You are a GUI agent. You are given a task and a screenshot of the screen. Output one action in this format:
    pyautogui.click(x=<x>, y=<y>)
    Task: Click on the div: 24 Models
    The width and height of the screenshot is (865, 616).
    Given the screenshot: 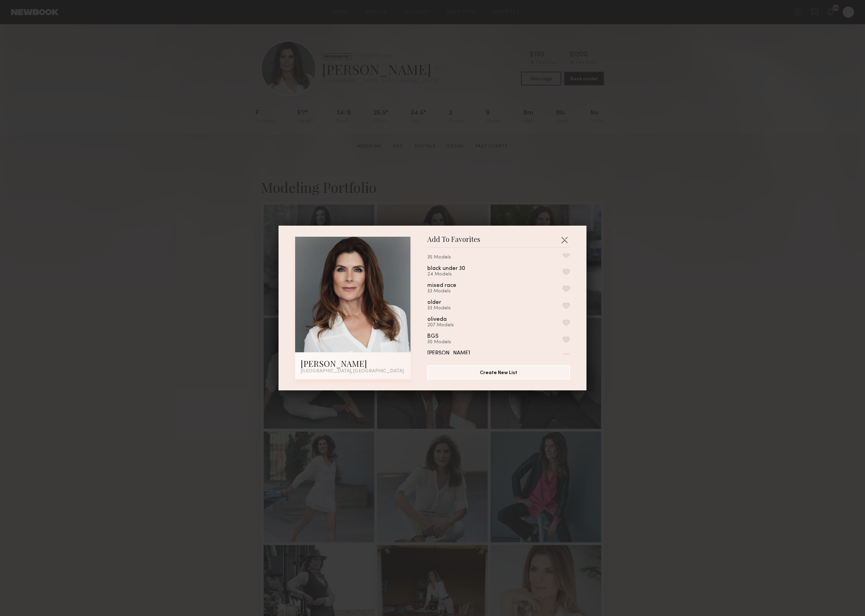 What is the action you would take?
    pyautogui.click(x=454, y=275)
    